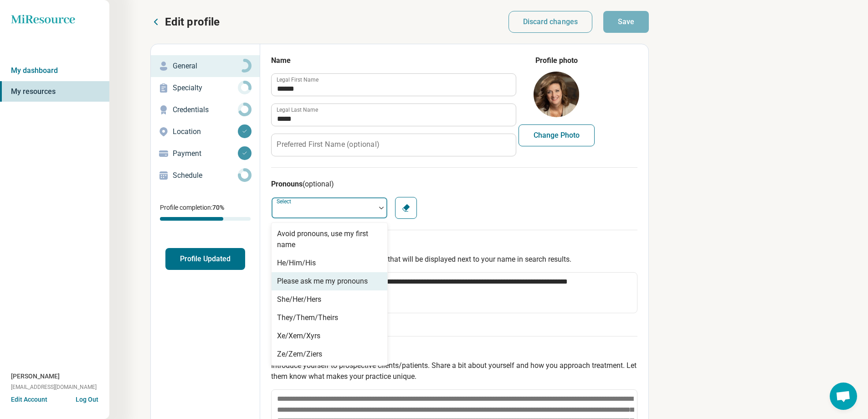 This screenshot has height=419, width=868. I want to click on div: Profile completion, so click(205, 218).